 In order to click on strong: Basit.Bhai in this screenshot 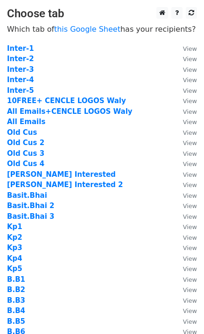, I will do `click(27, 196)`.